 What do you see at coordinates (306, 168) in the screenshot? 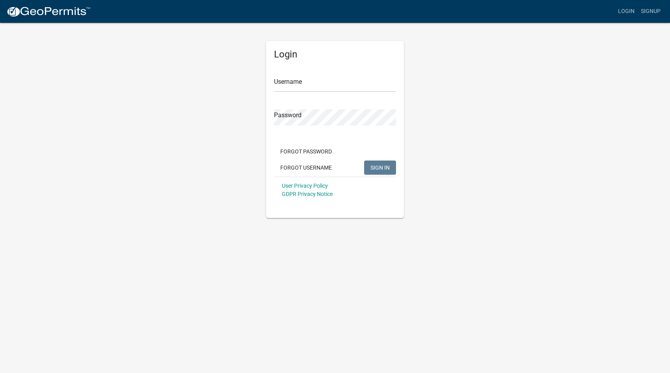
I see `button: Forgot Username` at bounding box center [306, 168].